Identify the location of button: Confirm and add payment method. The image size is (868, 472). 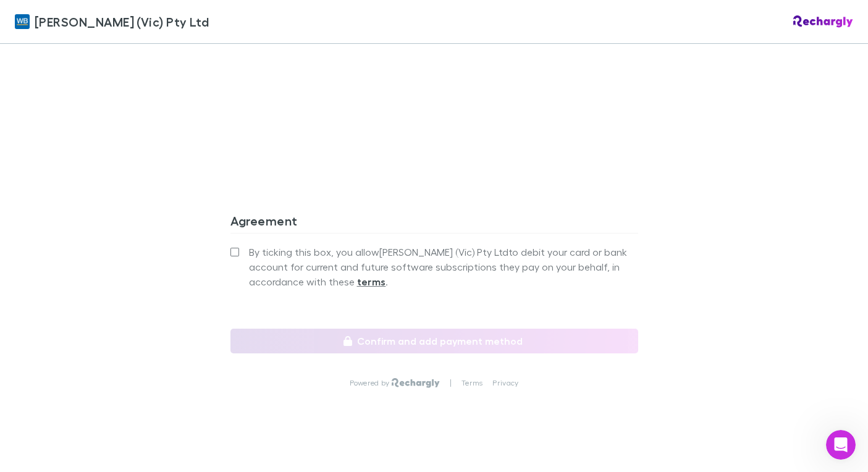
(435, 341).